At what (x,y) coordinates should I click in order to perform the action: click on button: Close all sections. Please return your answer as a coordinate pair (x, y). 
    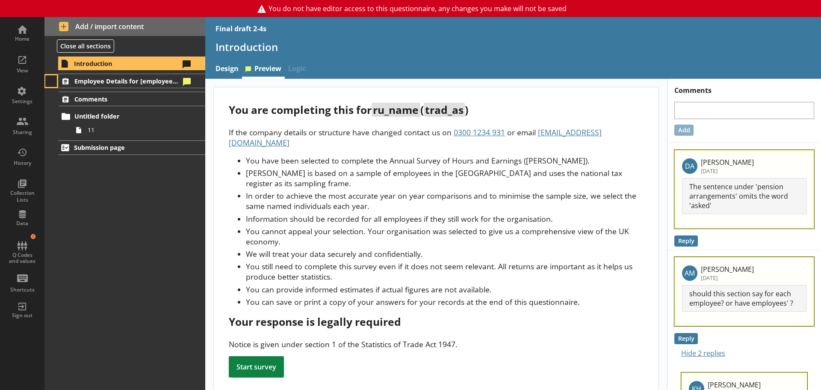
    Looking at the image, I should click on (86, 46).